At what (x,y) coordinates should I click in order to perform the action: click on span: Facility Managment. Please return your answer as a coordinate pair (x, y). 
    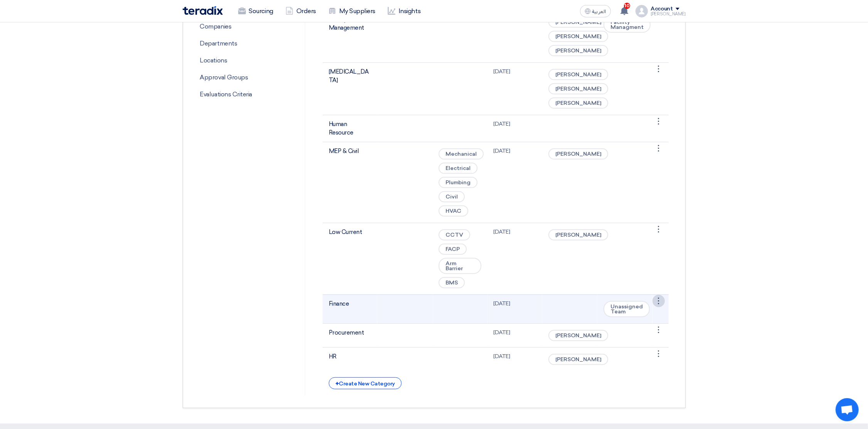
    Looking at the image, I should click on (627, 25).